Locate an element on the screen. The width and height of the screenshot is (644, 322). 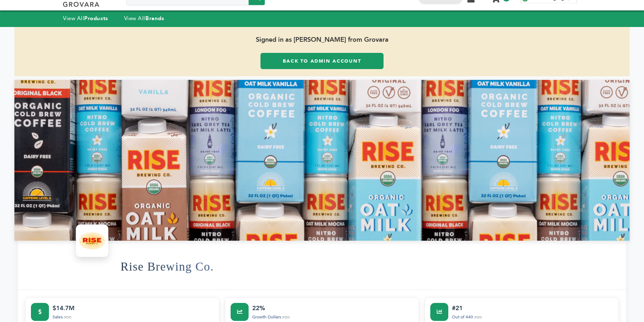
div: Growth Dollars is located at coordinates (333, 317).